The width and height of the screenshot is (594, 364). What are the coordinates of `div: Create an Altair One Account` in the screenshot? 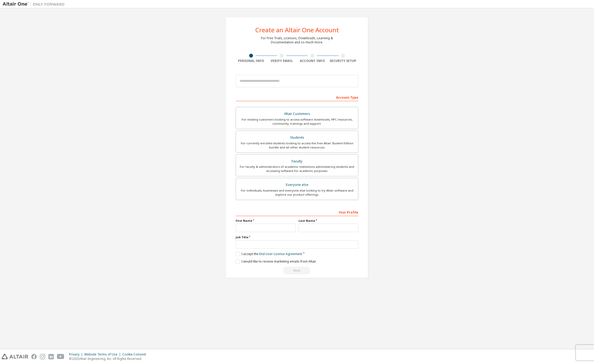 It's located at (297, 30).